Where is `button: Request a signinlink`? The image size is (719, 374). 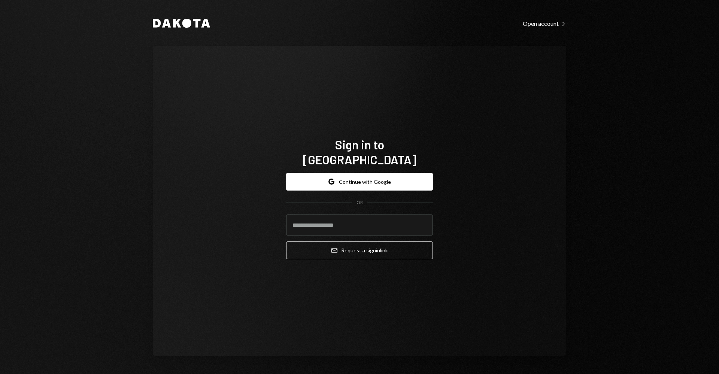 button: Request a signinlink is located at coordinates (359, 250).